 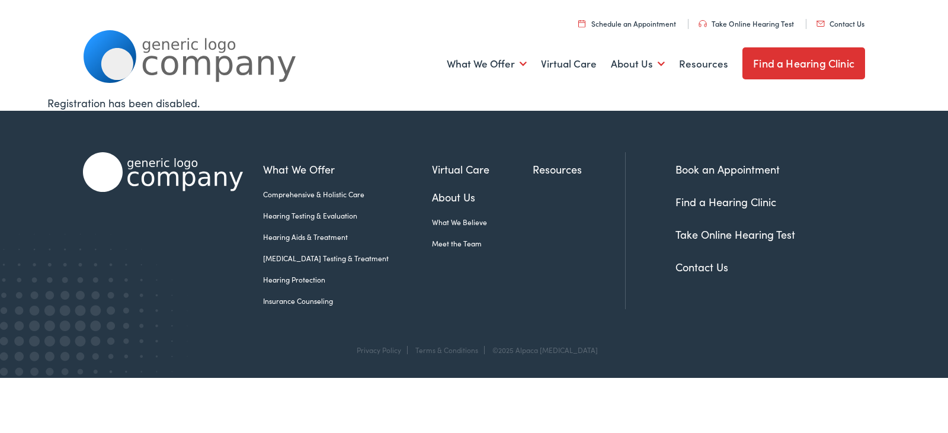 What do you see at coordinates (163, 172) in the screenshot?
I see `img: Alpaca Audiology` at bounding box center [163, 172].